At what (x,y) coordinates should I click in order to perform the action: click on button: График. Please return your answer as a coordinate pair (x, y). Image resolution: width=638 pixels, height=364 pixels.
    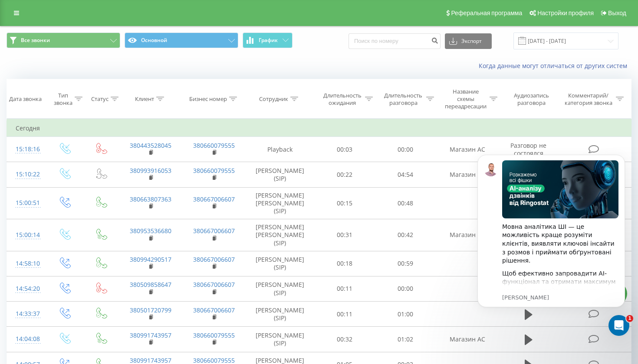
    Looking at the image, I should click on (267, 40).